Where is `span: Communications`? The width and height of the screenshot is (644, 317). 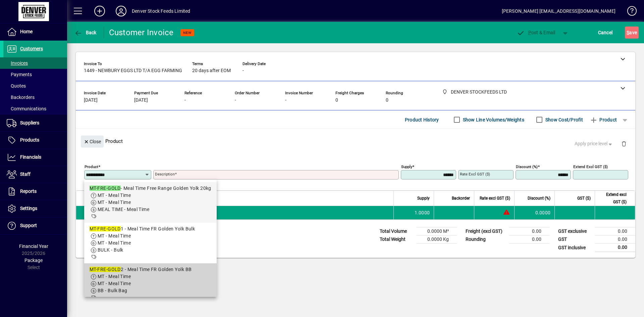 span: Communications is located at coordinates (27, 108).